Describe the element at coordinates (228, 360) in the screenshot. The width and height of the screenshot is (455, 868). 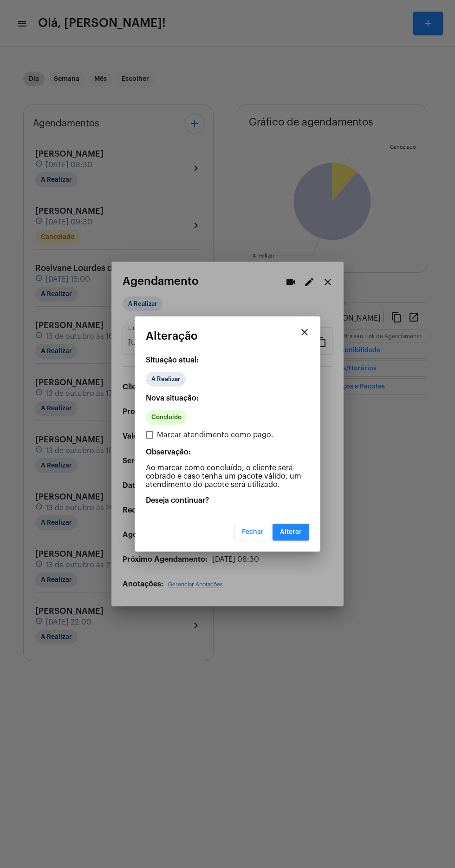
I see `p: Situação atual:` at that location.